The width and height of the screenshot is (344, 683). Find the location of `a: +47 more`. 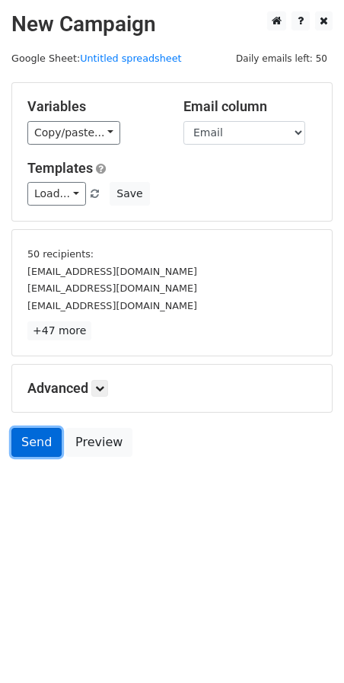

a: +47 more is located at coordinates (59, 331).